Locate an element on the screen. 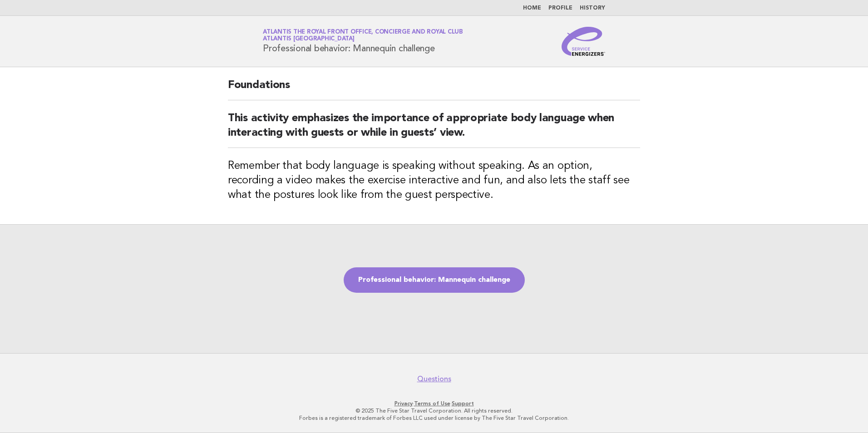 The height and width of the screenshot is (433, 868). a: Terms of Use is located at coordinates (432, 404).